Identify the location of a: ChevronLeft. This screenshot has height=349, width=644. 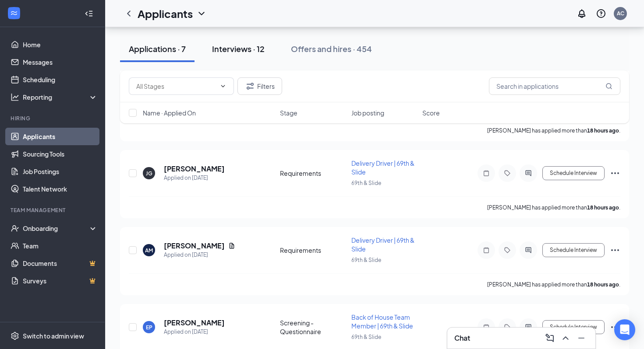
(129, 13).